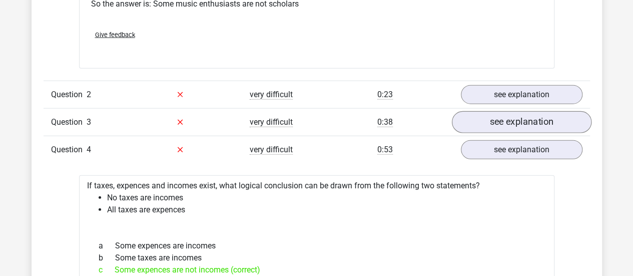 The width and height of the screenshot is (633, 276). I want to click on span: 0:23, so click(385, 95).